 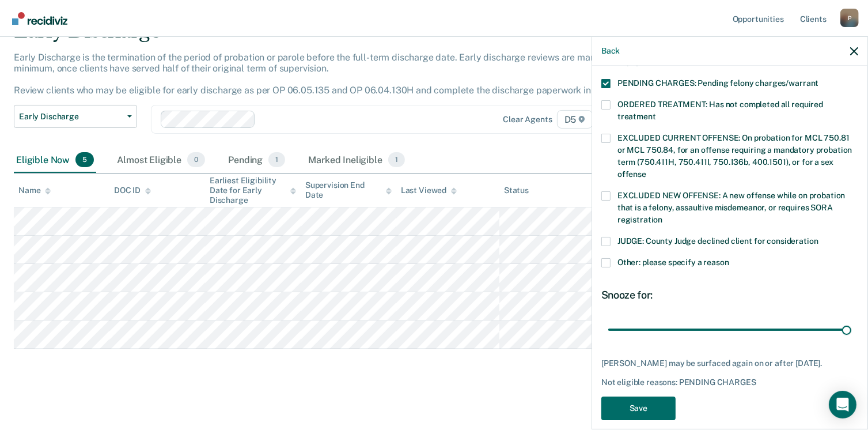 What do you see at coordinates (575, 119) in the screenshot?
I see `span: D5` at bounding box center [575, 119].